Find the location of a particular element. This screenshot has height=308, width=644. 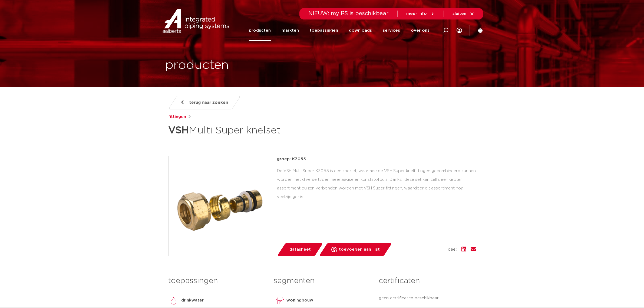

img: woningbouw is located at coordinates (279, 300).